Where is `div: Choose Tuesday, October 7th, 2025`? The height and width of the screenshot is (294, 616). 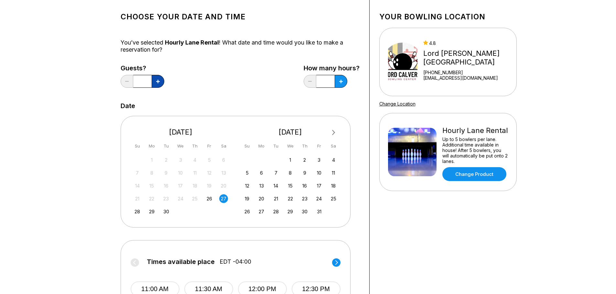
div: Choose Tuesday, October 7th, 2025 is located at coordinates (276, 173).